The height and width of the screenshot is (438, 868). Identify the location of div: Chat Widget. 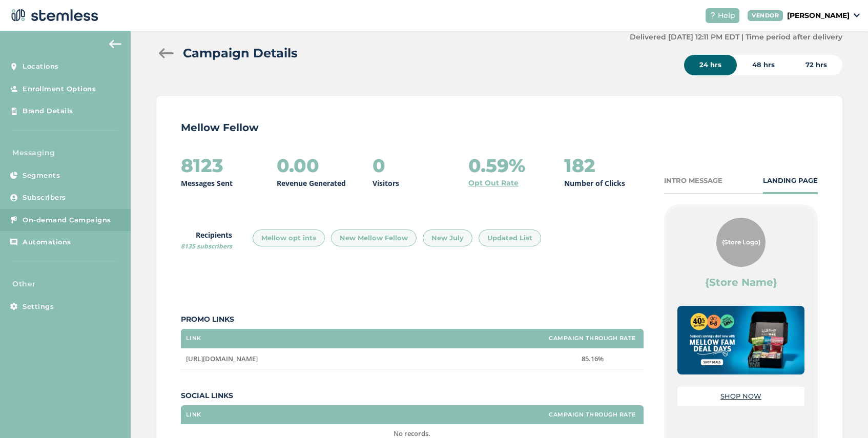
(842, 413).